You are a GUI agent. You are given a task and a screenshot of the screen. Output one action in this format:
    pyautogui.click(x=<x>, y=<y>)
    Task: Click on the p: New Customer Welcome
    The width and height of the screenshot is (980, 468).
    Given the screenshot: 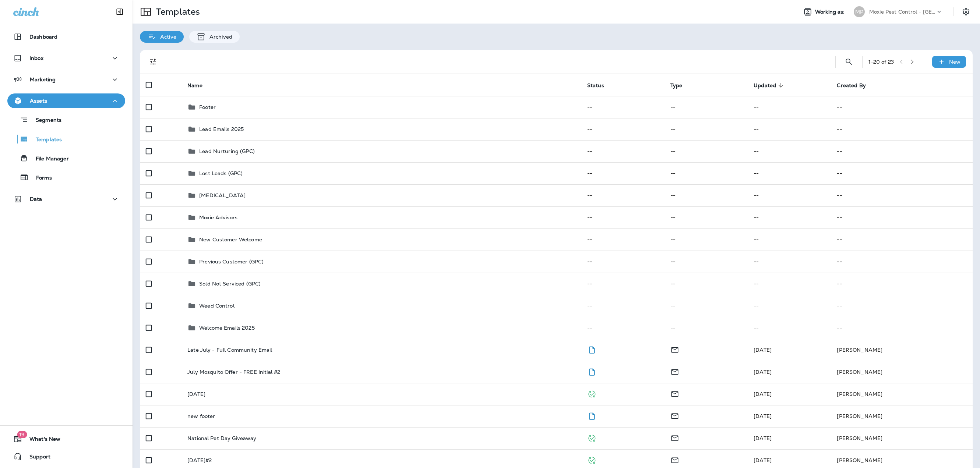 What is the action you would take?
    pyautogui.click(x=230, y=239)
    